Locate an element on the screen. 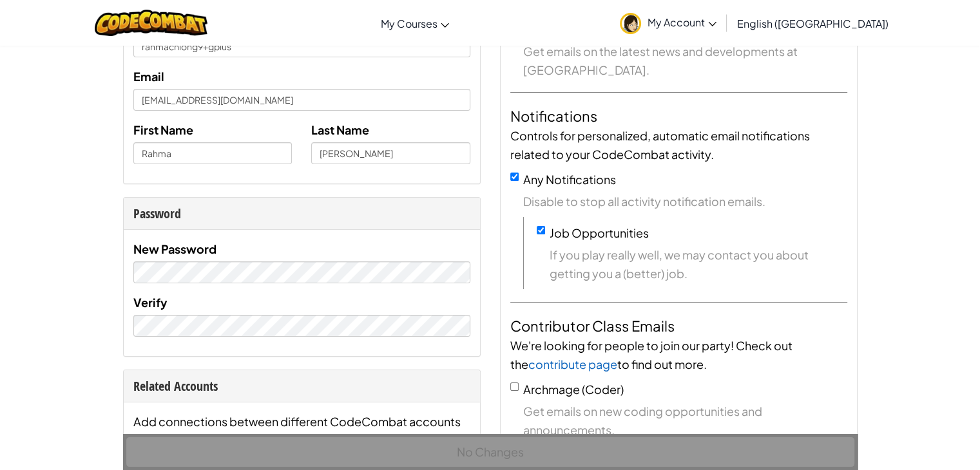 The image size is (980, 470). span: Controls for personalized, automatic email notifications related to your CodeCombat activity. is located at coordinates (659, 145).